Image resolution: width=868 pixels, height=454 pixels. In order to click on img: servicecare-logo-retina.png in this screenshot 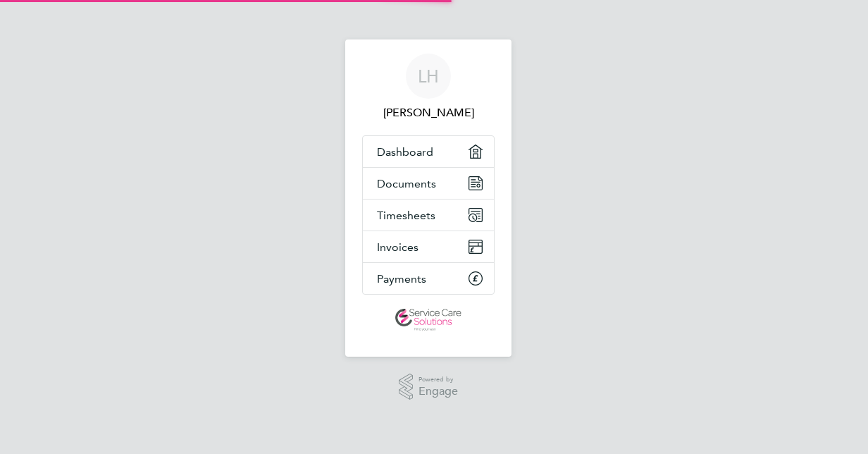, I will do `click(428, 320)`.